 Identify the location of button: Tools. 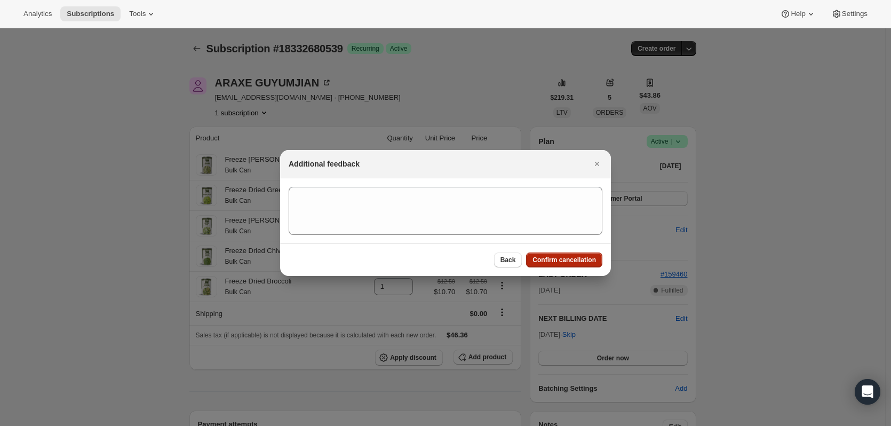
(142, 14).